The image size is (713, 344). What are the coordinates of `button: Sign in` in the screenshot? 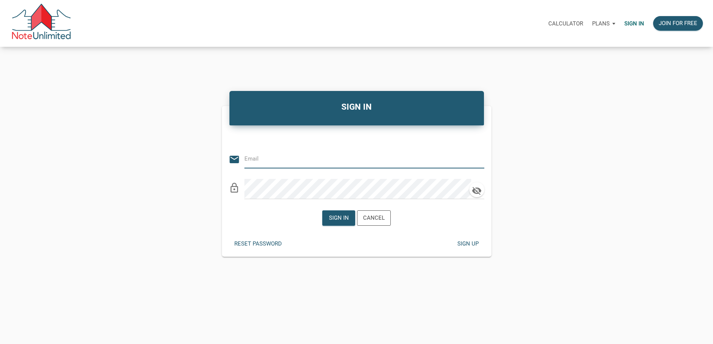 It's located at (339, 218).